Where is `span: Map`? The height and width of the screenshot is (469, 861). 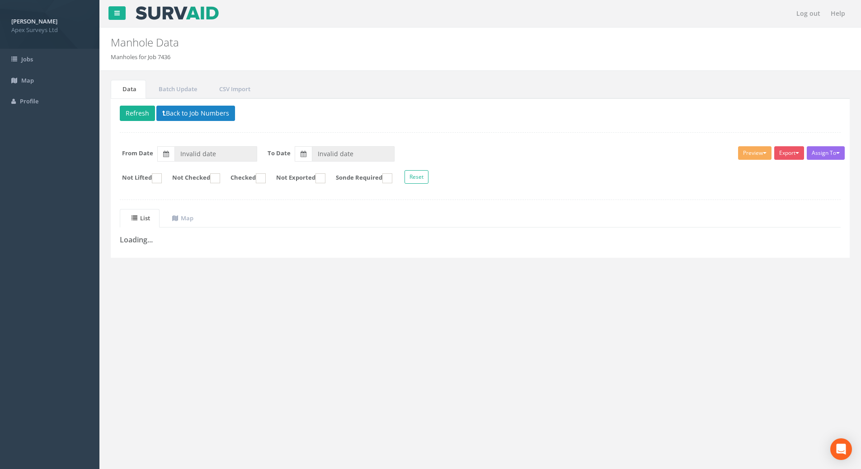 span: Map is located at coordinates (28, 80).